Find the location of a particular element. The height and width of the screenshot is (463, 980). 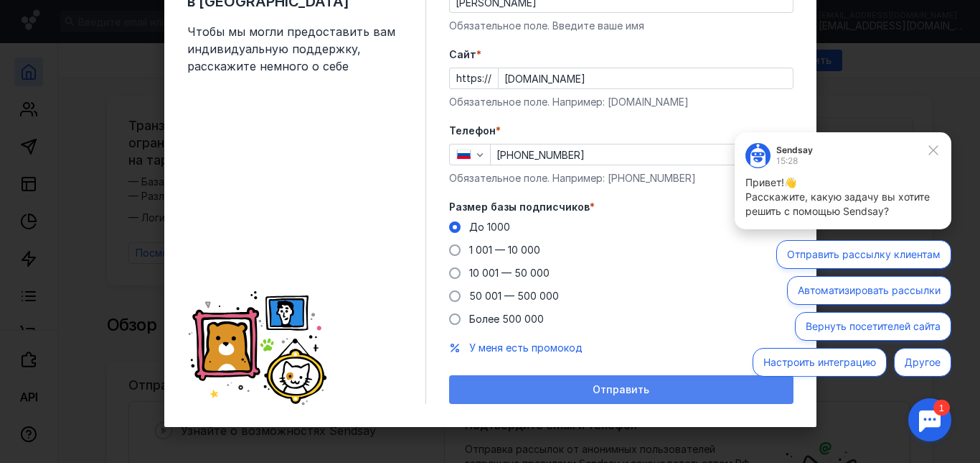

div: Sendsay is located at coordinates (74, 26).